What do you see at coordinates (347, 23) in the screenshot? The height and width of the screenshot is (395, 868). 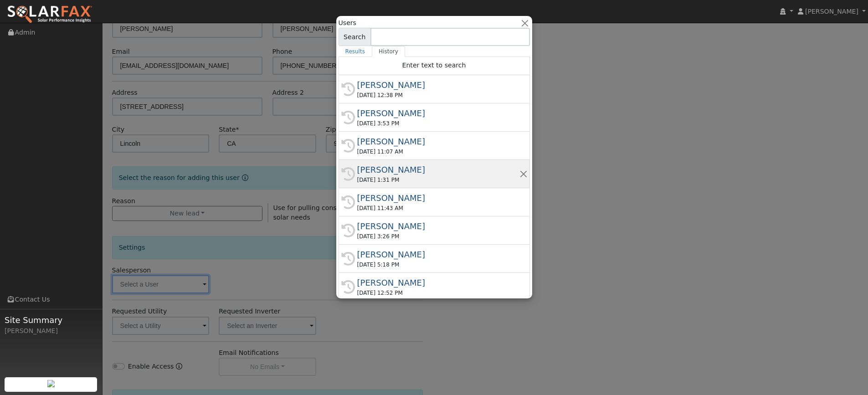 I see `span: Users` at bounding box center [347, 23].